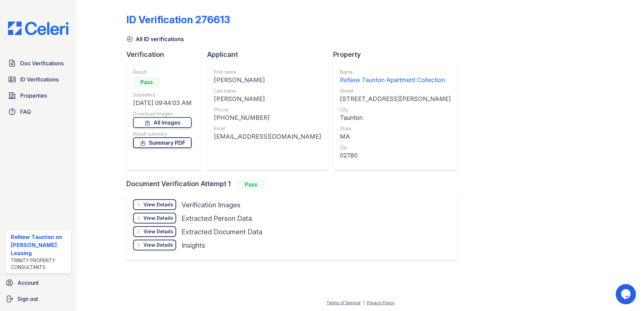 The image size is (644, 311). Describe the element at coordinates (395, 147) in the screenshot. I see `div: Zip` at that location.